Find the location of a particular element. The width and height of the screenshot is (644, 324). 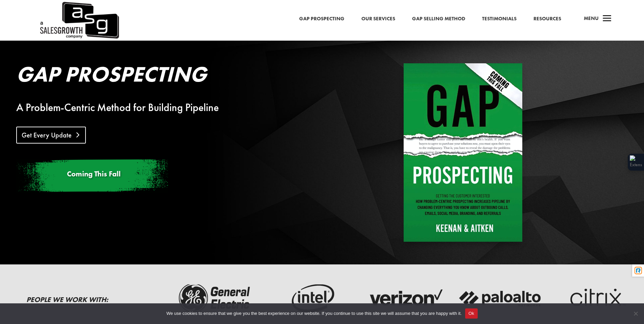

img: verizon-logo-dark is located at coordinates (405, 298).